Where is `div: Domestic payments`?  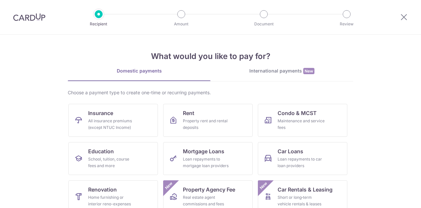
div: Domestic payments is located at coordinates (139, 71).